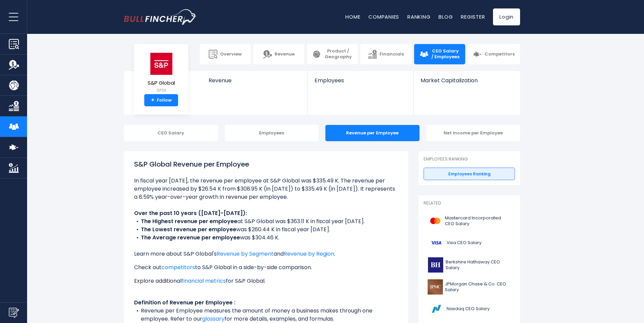  Describe the element at coordinates (478, 265) in the screenshot. I see `span: Berkshire Hathaway CEO Salary` at that location.